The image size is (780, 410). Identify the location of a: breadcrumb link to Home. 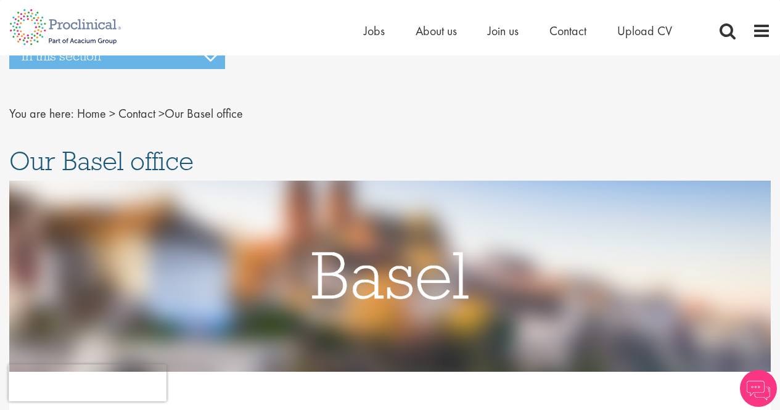
(91, 114).